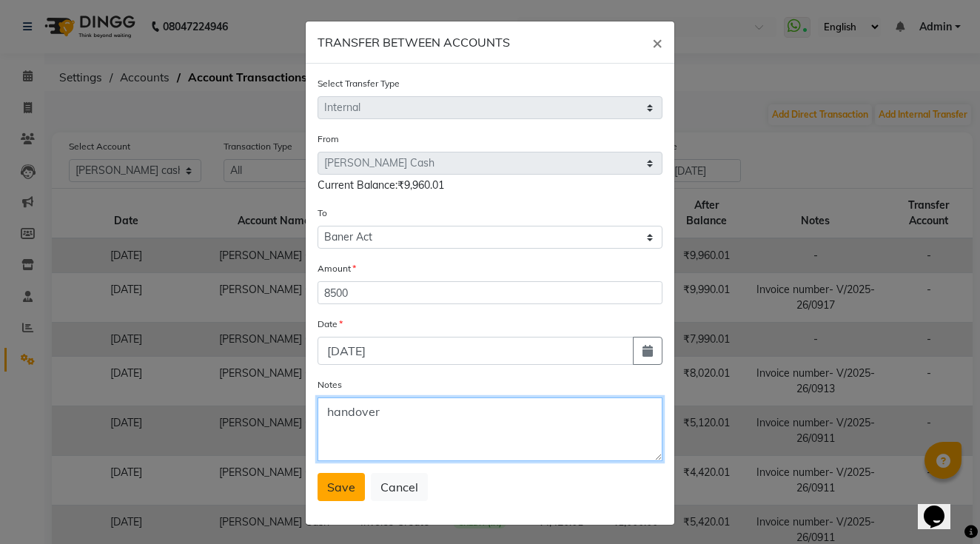  Describe the element at coordinates (358, 84) in the screenshot. I see `label: Select Transfer Type` at that location.